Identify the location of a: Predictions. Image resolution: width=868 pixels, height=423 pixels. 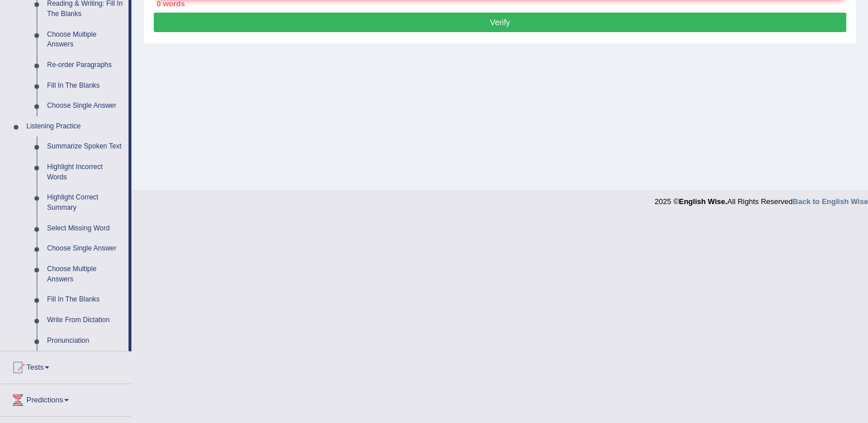
(66, 398).